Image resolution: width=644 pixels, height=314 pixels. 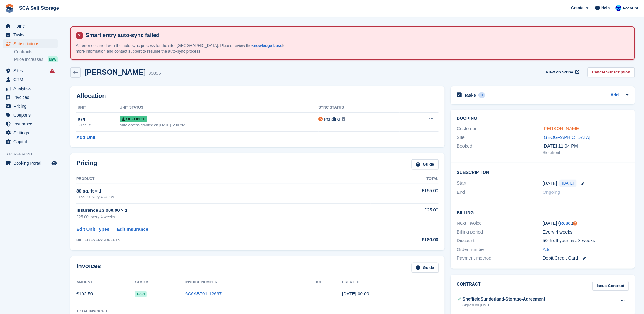 What do you see at coordinates (87, 164) in the screenshot?
I see `h2: Pricing` at bounding box center [87, 164].